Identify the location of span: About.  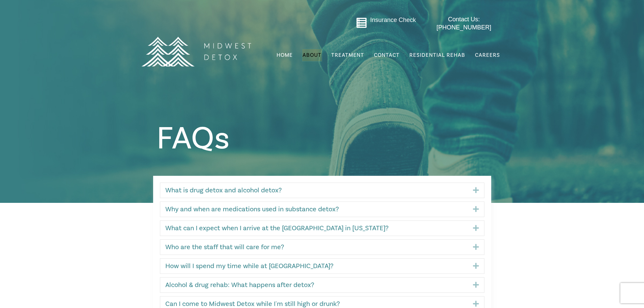
(312, 55).